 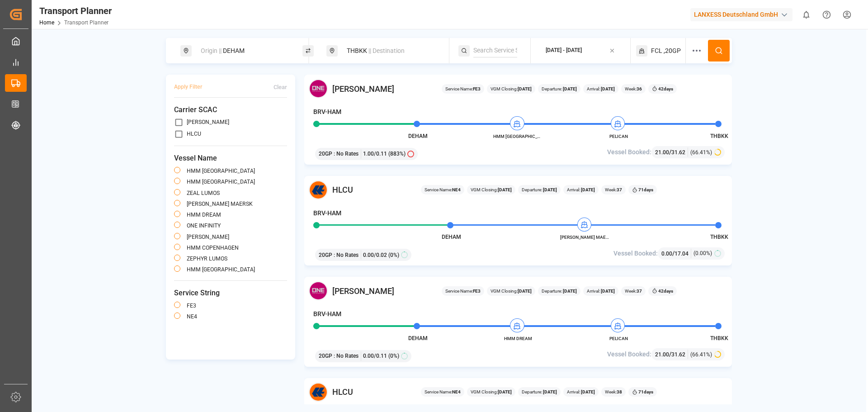 I want to click on div: LANXESS Deutschland GmbH, so click(x=742, y=15).